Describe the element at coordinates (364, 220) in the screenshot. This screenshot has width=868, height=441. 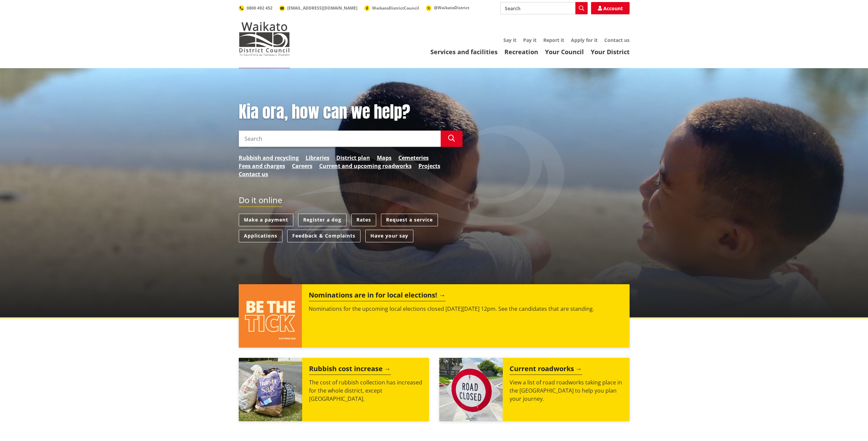
I see `a: Rates` at that location.